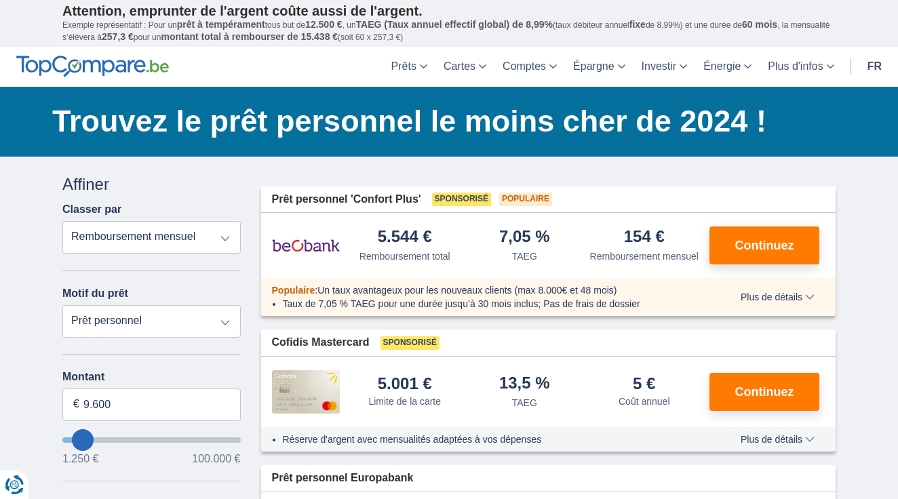 This screenshot has height=499, width=898. Describe the element at coordinates (151, 377) in the screenshot. I see `label: Montant` at that location.